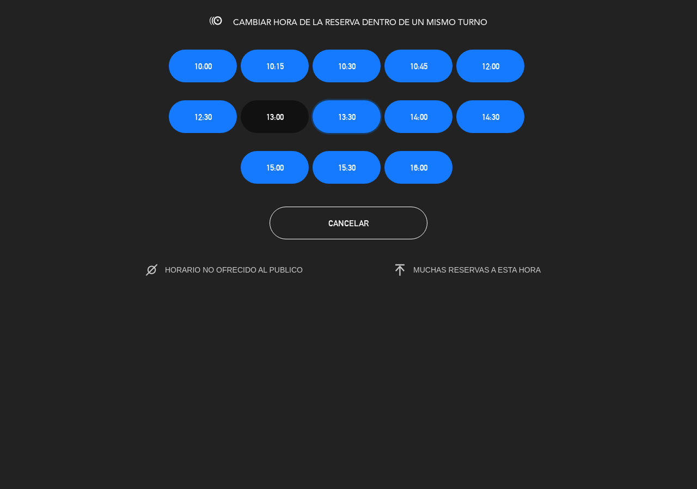 This screenshot has width=697, height=489. I want to click on span: 10:00, so click(203, 66).